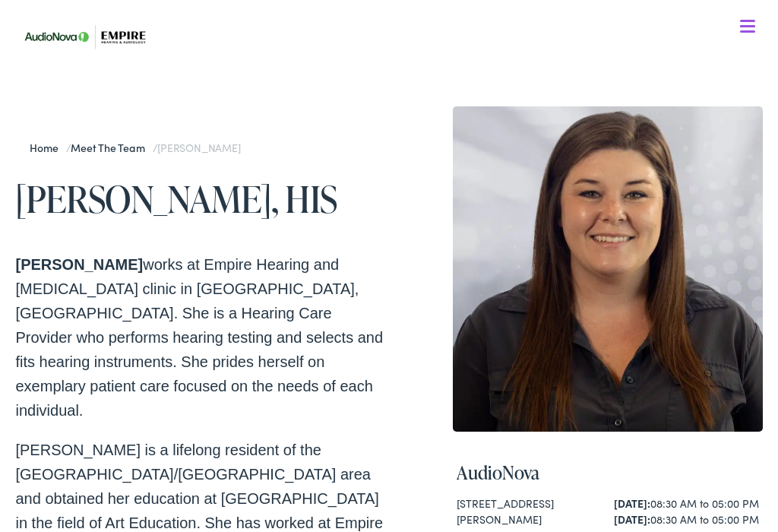  What do you see at coordinates (395, 84) in the screenshot?
I see `a: What We Offer` at bounding box center [395, 84].